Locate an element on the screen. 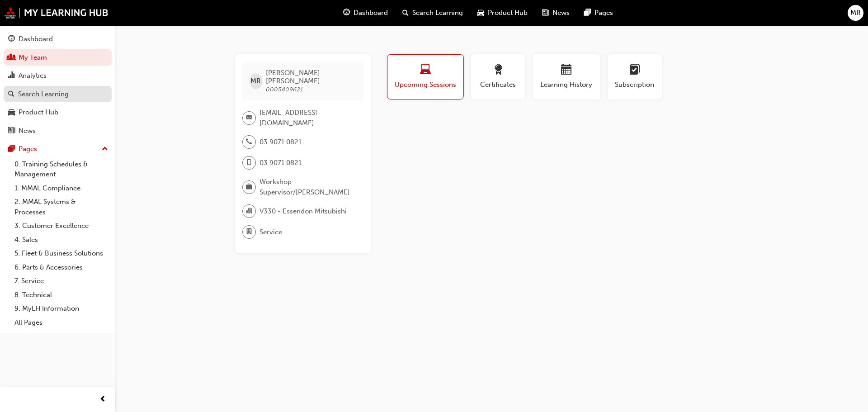  a: mmal is located at coordinates (57, 13).